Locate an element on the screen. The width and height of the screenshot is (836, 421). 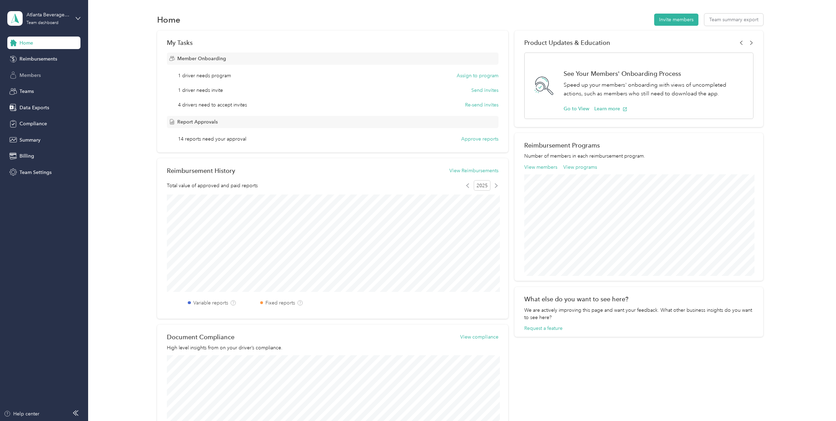
p: High level insights from on your driver’s compliance. is located at coordinates (333, 348).